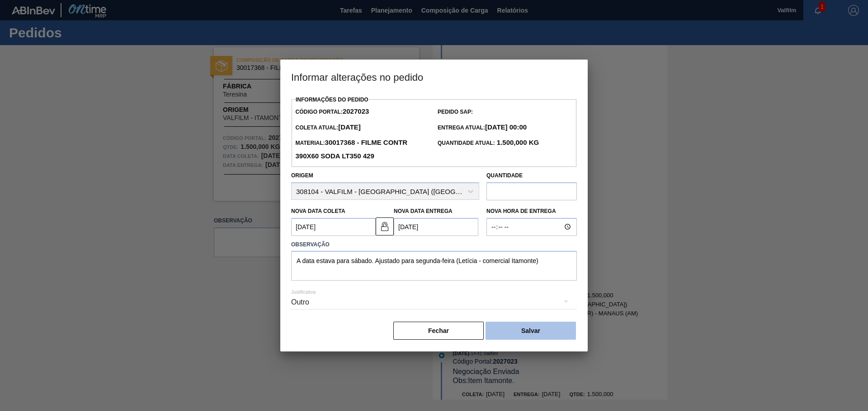 Image resolution: width=868 pixels, height=411 pixels. I want to click on h3: Informar alterações no pedido, so click(434, 77).